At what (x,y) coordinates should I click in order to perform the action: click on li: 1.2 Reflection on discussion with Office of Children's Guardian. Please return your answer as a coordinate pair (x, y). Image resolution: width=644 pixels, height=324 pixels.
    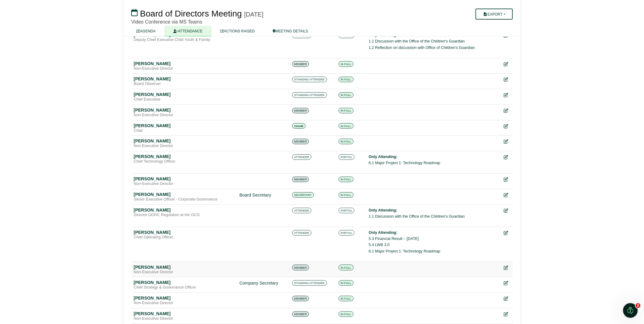
    Looking at the image, I should click on (434, 48).